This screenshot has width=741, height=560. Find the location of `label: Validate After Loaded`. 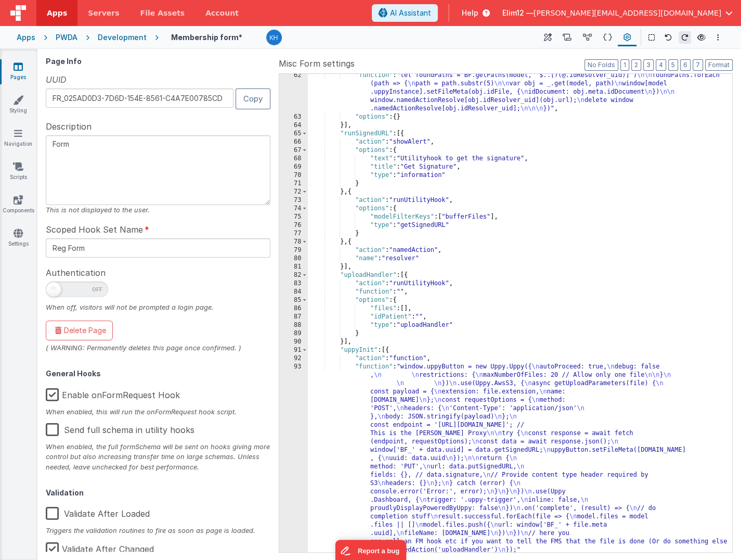

label: Validate After Loaded is located at coordinates (98, 511).